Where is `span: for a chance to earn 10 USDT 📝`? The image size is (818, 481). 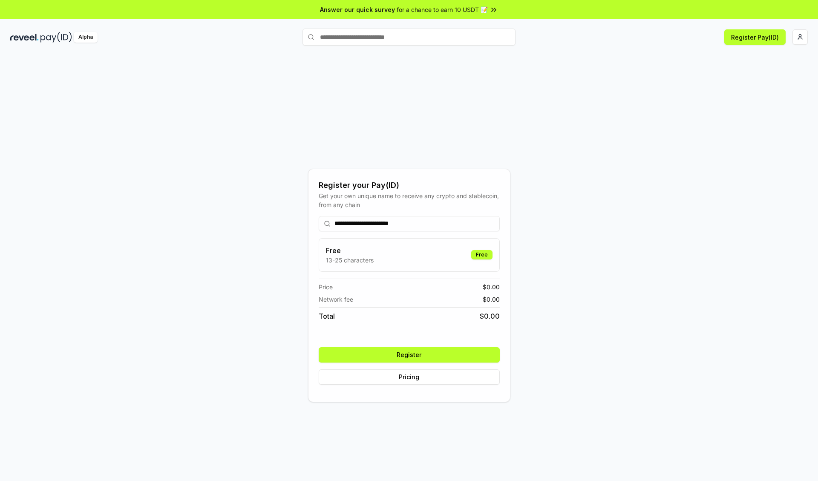 span: for a chance to earn 10 USDT 📝 is located at coordinates (442, 9).